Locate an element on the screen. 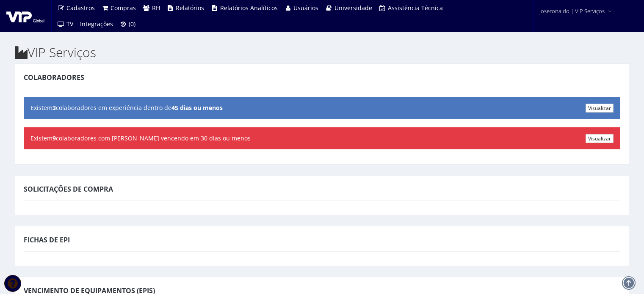 The image size is (644, 294). span: Colaboradores is located at coordinates (54, 77).